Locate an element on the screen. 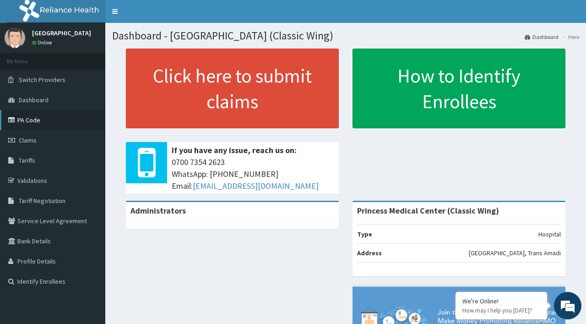 The width and height of the screenshot is (586, 324). div: Chat with us now is located at coordinates (101, 57).